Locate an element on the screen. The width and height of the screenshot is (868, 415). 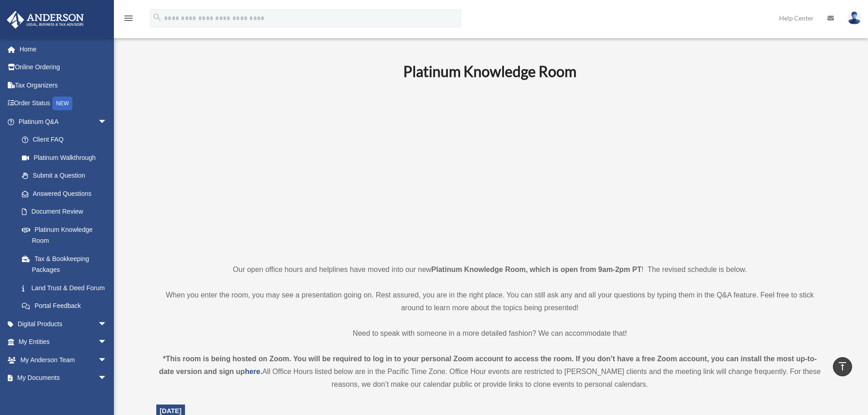
a: here is located at coordinates (252, 371).